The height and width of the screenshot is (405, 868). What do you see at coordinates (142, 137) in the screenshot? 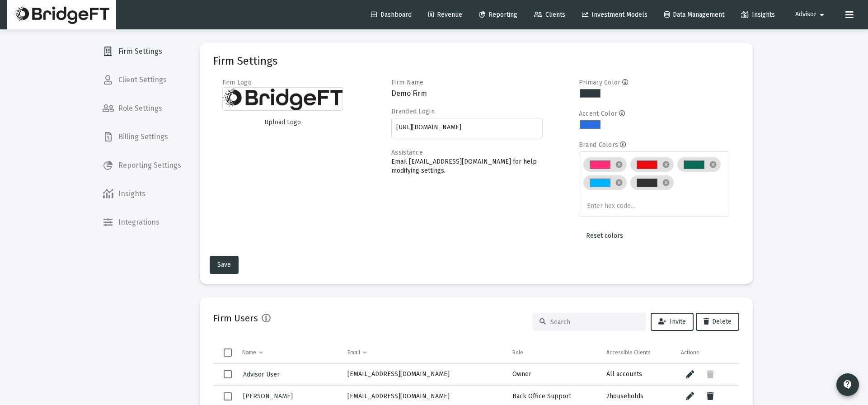
I see `a: Billing Settings` at bounding box center [142, 137].